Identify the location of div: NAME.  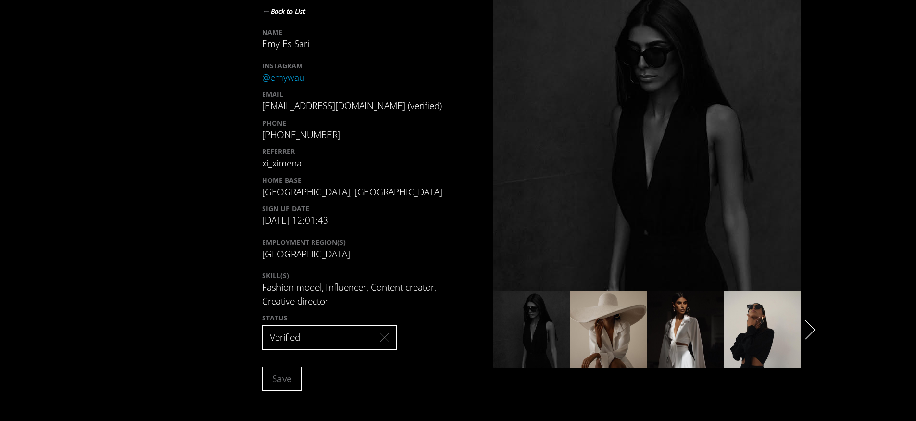
(358, 32).